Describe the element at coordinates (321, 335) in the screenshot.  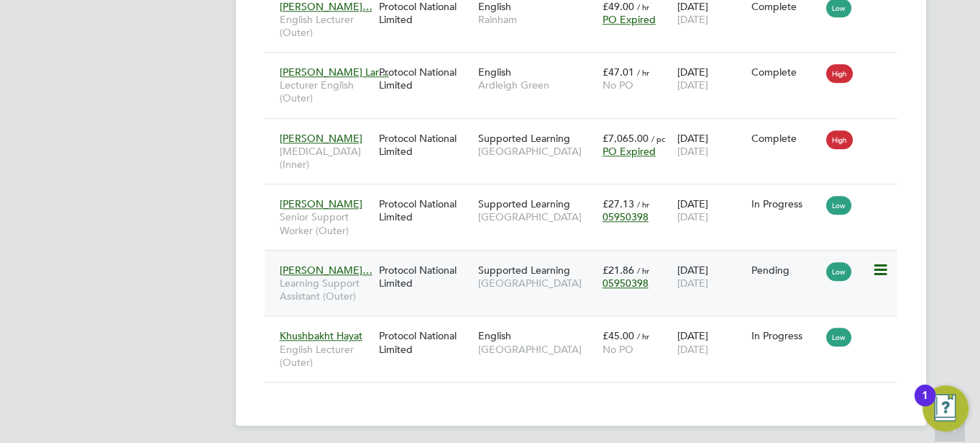
I see `span: Khushbakht Hayat` at that location.